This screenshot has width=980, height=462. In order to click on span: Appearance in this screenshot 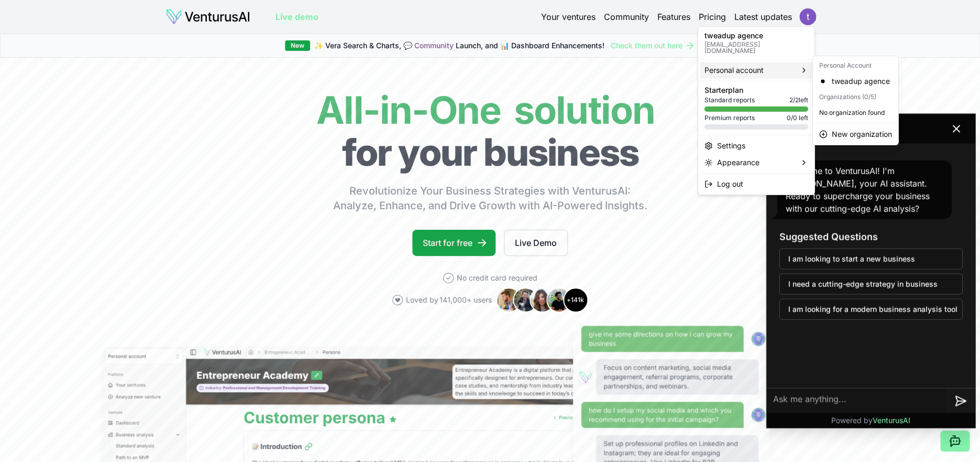, I will do `click(738, 163)`.